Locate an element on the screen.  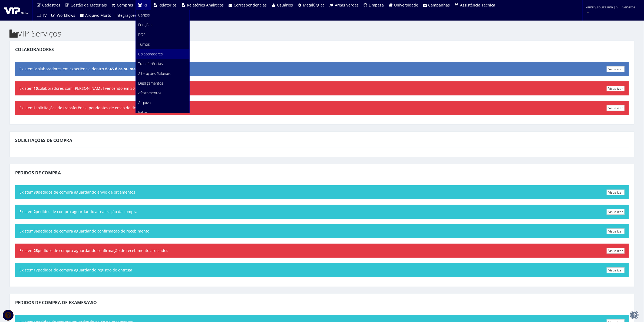
a: Cargos is located at coordinates (162, 15).